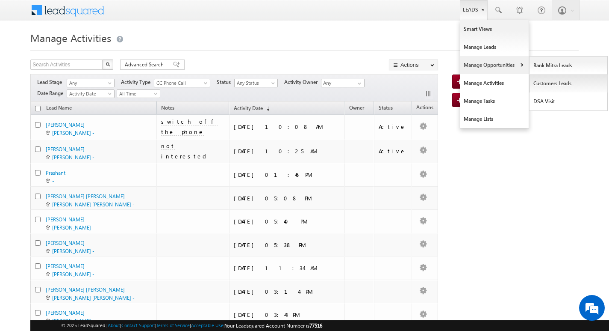 This screenshot has width=609, height=331. Describe the element at coordinates (207, 325) in the screenshot. I see `a: Acceptable Use` at that location.